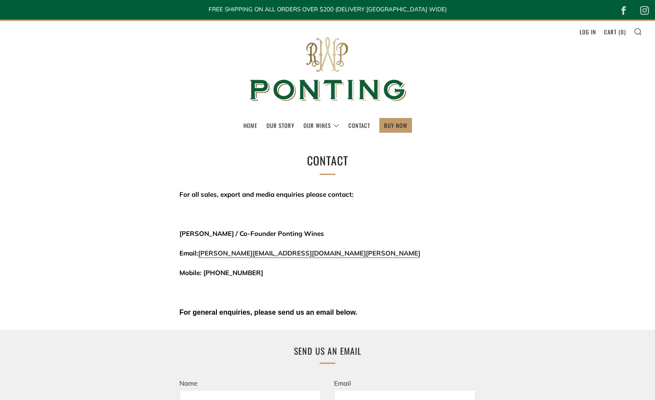 The width and height of the screenshot is (655, 400). I want to click on a: Log in, so click(588, 32).